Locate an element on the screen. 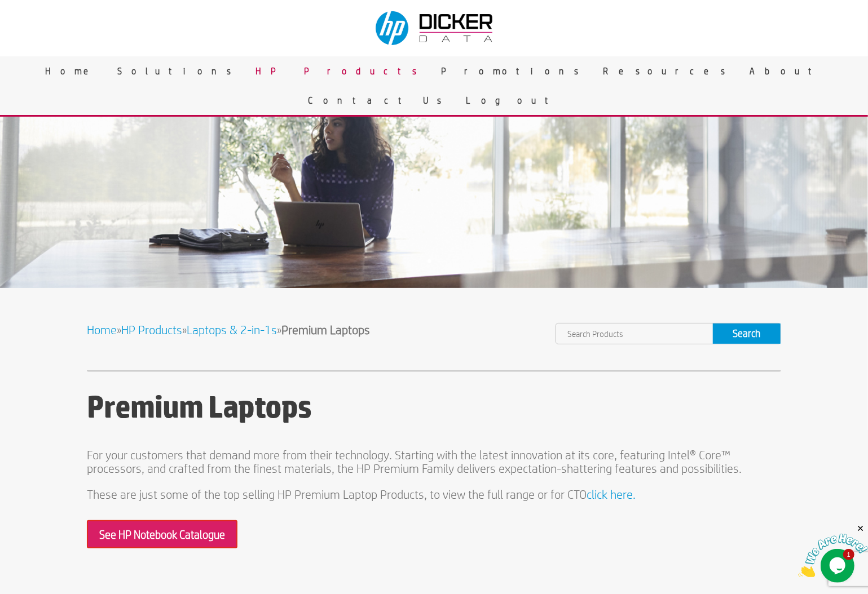 The width and height of the screenshot is (868, 594). p: These are just some of the top selling HP Premium Laptop Products, to view the full range or for CTO is located at coordinates (434, 494).